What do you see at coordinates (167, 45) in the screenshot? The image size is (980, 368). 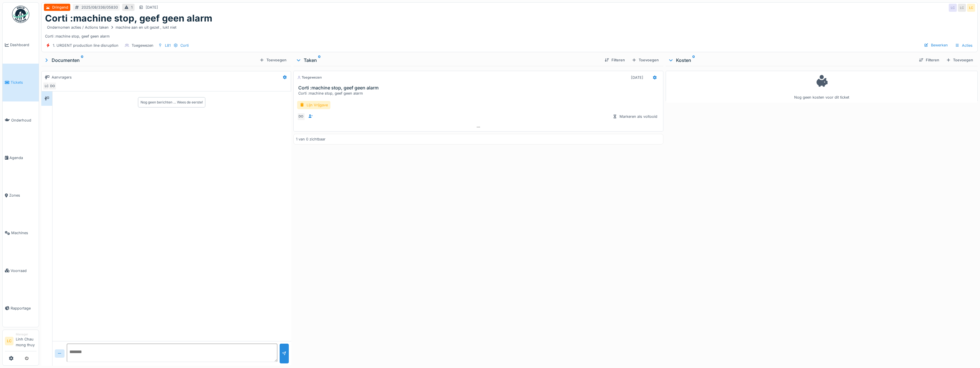 I see `div: L81` at bounding box center [167, 45].